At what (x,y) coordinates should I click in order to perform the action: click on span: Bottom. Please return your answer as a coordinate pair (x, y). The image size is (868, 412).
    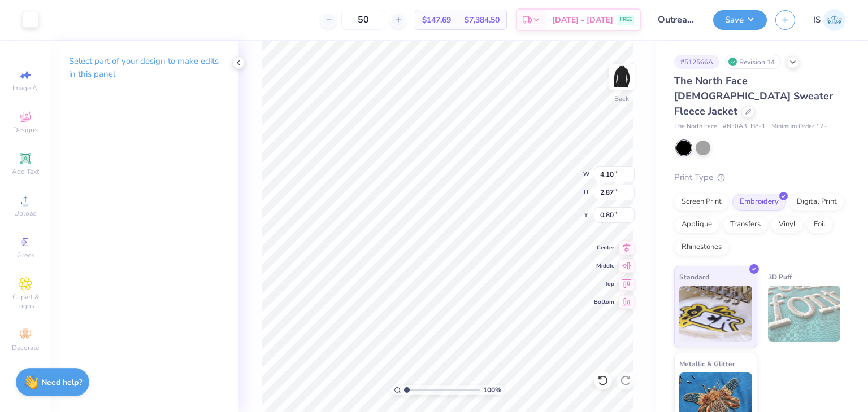
    Looking at the image, I should click on (604, 302).